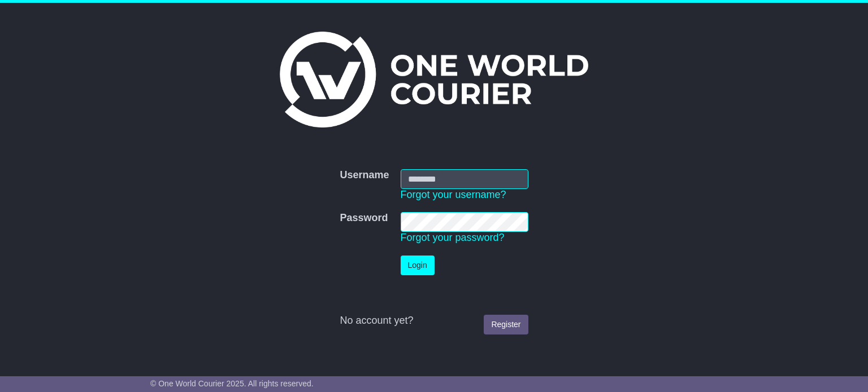  What do you see at coordinates (506, 325) in the screenshot?
I see `a: Register` at bounding box center [506, 325].